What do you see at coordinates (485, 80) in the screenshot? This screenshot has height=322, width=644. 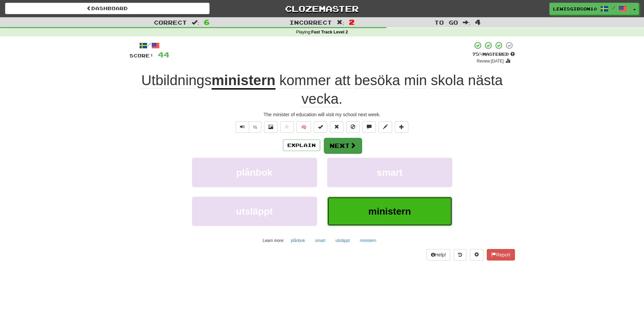 I see `span: nästa` at bounding box center [485, 80].